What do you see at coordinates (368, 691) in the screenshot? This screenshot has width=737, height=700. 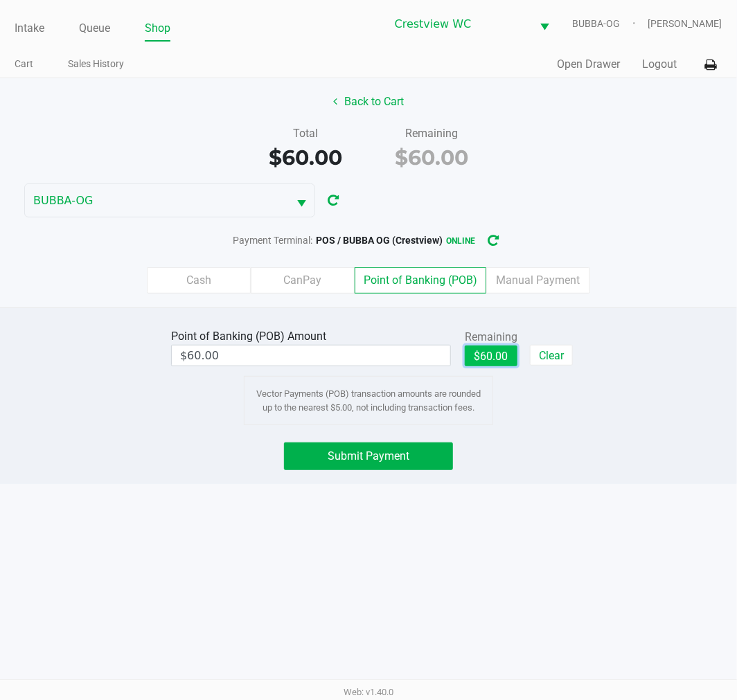 I see `span: Web: v1.40.0` at bounding box center [368, 691].